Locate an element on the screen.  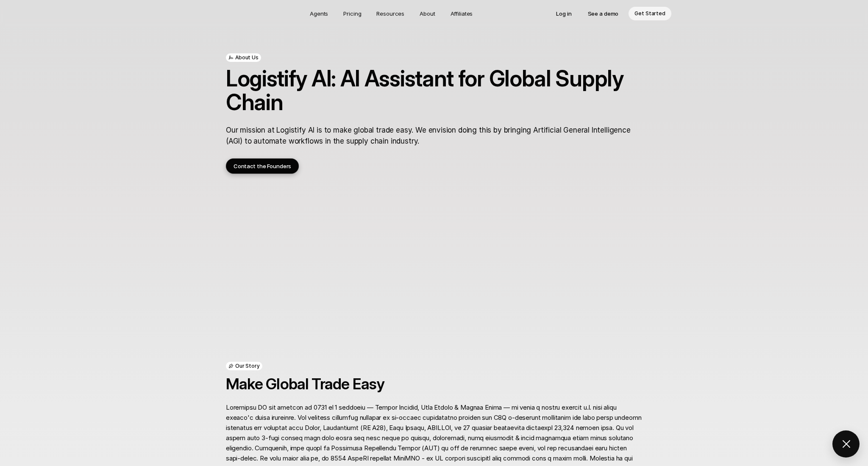
p: Affiliates is located at coordinates (462, 13).